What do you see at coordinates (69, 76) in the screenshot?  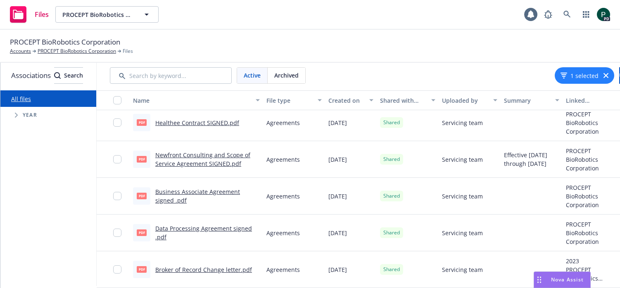 I see `button: SearchSearch` at bounding box center [69, 76].